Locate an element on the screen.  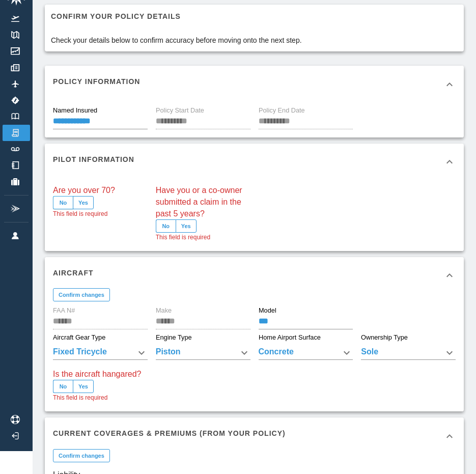
p: Check your details below to confirm accuracy before moving onto the next step. is located at coordinates (254, 40).